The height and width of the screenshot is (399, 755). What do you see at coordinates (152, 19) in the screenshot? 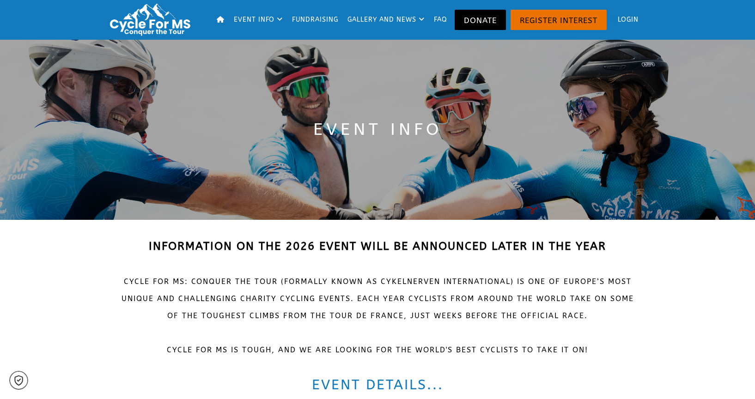
I see `a: Logo` at bounding box center [152, 19].